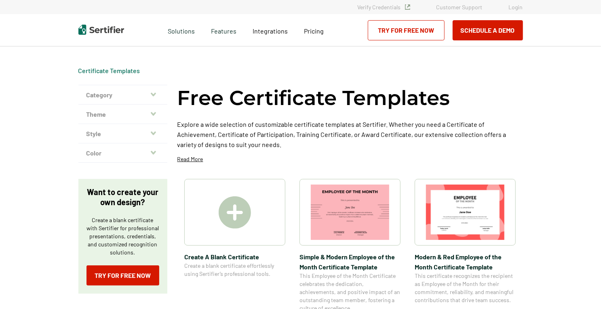 The image size is (601, 309). Describe the element at coordinates (109, 70) in the screenshot. I see `a: Certificate Templates` at that location.